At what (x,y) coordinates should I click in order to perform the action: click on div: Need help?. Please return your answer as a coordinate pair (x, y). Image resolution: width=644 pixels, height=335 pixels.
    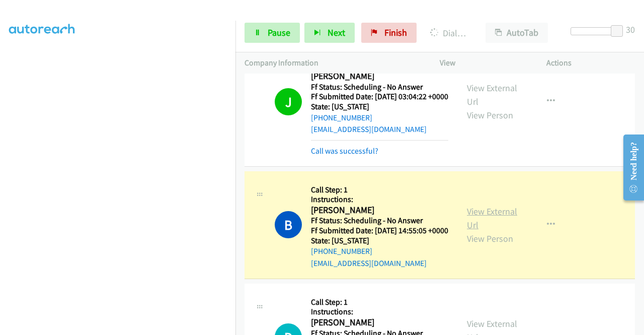
    Looking at the image, I should click on (18, 34).